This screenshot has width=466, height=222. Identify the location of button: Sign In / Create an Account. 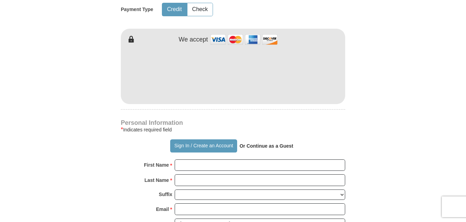
(204, 146).